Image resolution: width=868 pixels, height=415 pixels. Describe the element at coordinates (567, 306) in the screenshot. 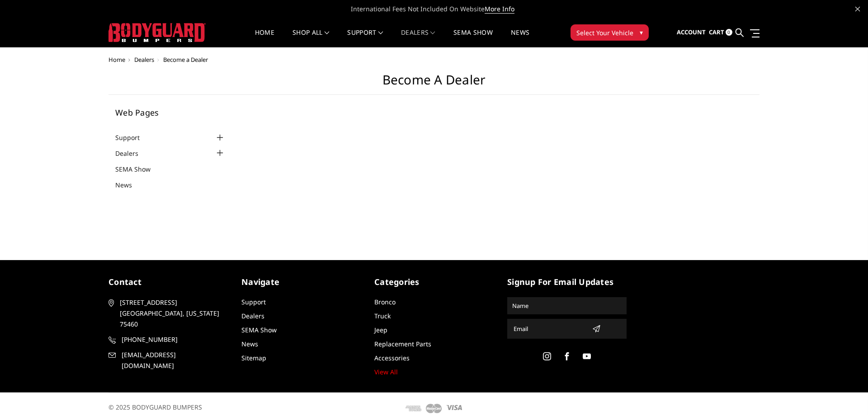

I see `input: Name` at that location.